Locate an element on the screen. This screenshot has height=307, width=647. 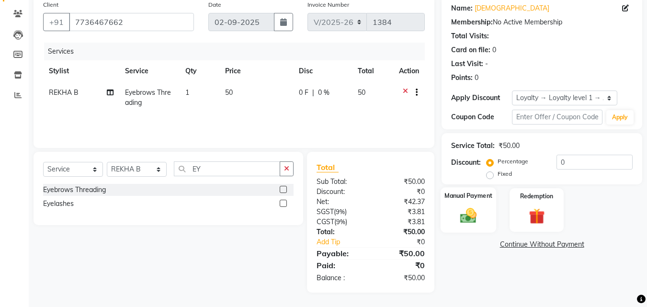
input: Enter Offer / Coupon Code is located at coordinates (557, 117).